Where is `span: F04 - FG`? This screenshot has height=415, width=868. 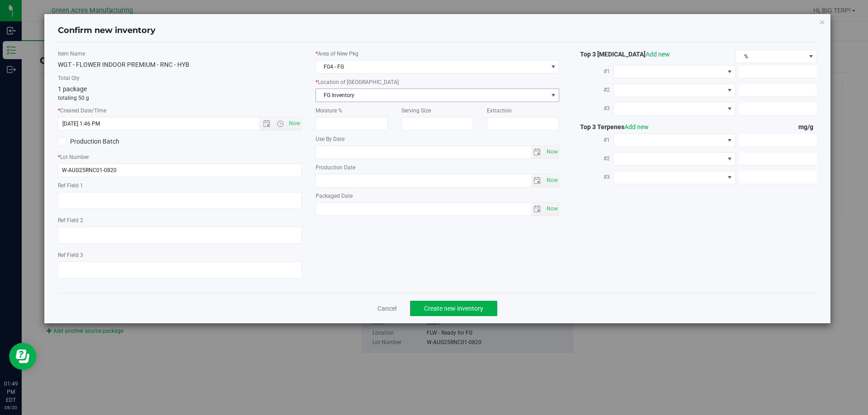 span: F04 - FG is located at coordinates (432, 67).